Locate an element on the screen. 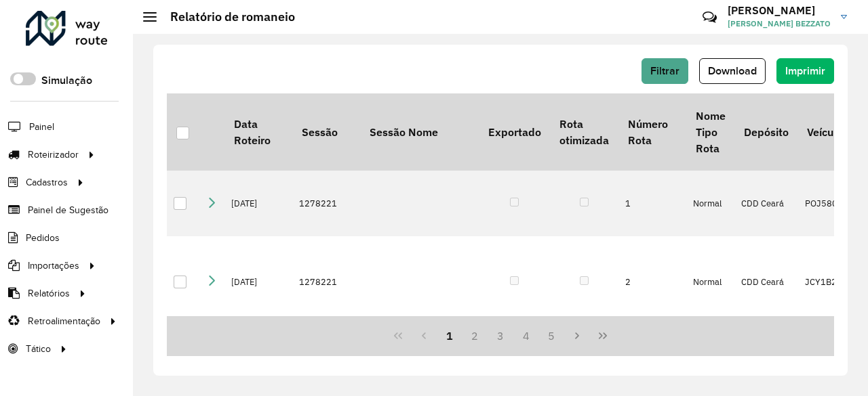 Image resolution: width=868 pixels, height=396 pixels. th: Depósito is located at coordinates (766, 132).